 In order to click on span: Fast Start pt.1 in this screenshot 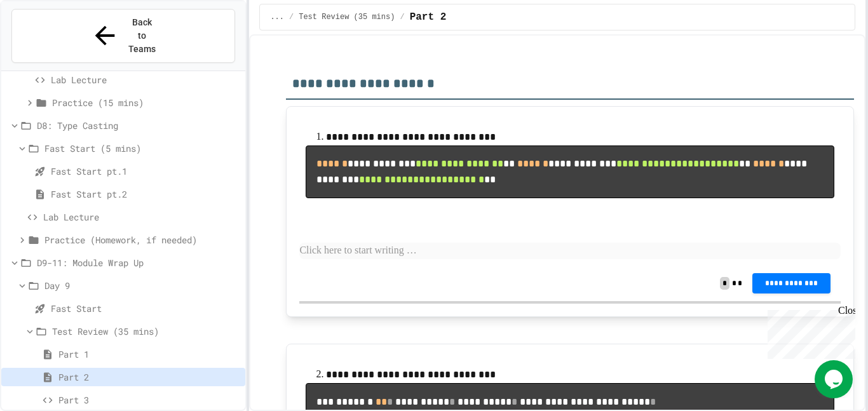, I will do `click(145, 171)`.